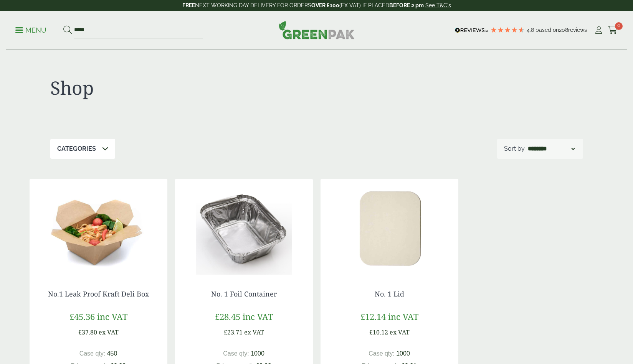 This screenshot has height=364, width=633. Describe the element at coordinates (577, 30) in the screenshot. I see `span: reviews` at that location.